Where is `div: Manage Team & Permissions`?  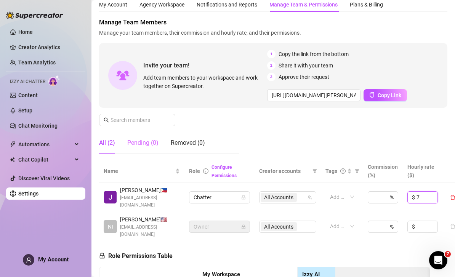 div: Manage Team & Permissions is located at coordinates (303, 5).